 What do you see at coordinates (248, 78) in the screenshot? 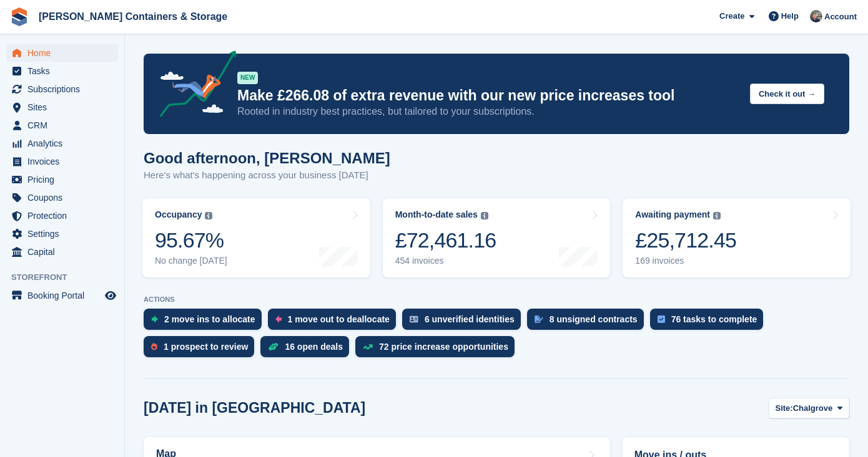
I see `div: NEW` at bounding box center [248, 78].